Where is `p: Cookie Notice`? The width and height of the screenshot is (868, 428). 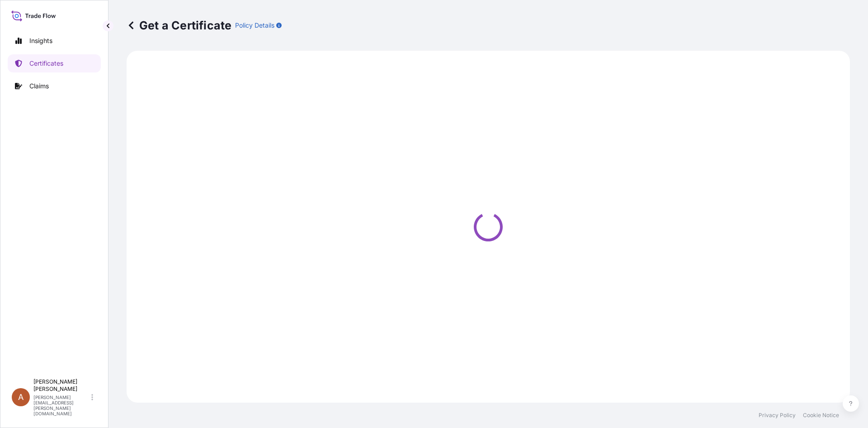 p: Cookie Notice is located at coordinates (821, 415).